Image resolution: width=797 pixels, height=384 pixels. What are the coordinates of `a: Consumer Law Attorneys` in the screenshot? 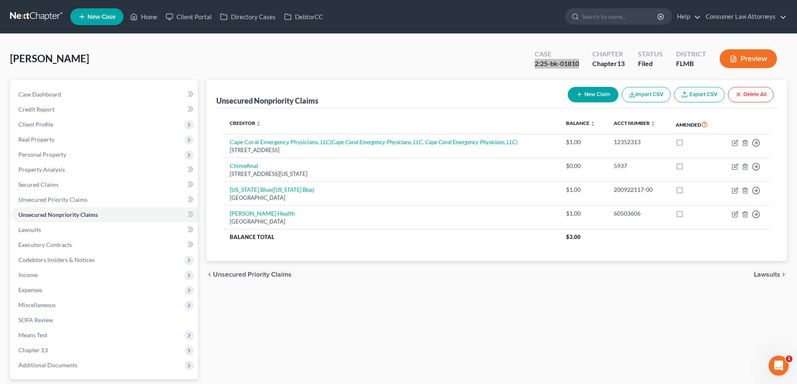 It's located at (744, 17).